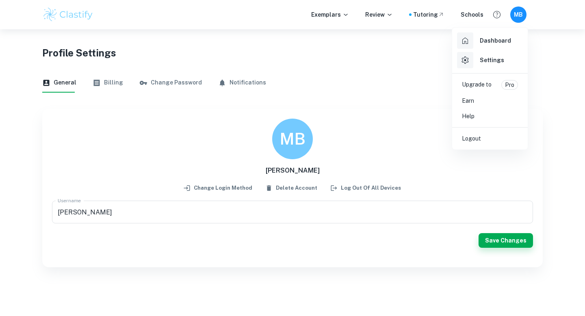 The width and height of the screenshot is (585, 316). Describe the element at coordinates (492, 60) in the screenshot. I see `h6: Settings` at that location.